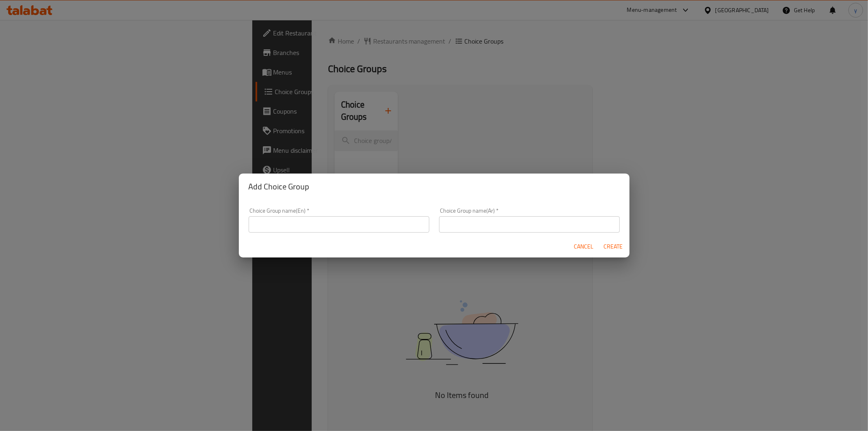 The image size is (868, 431). I want to click on button: Create, so click(614, 246).